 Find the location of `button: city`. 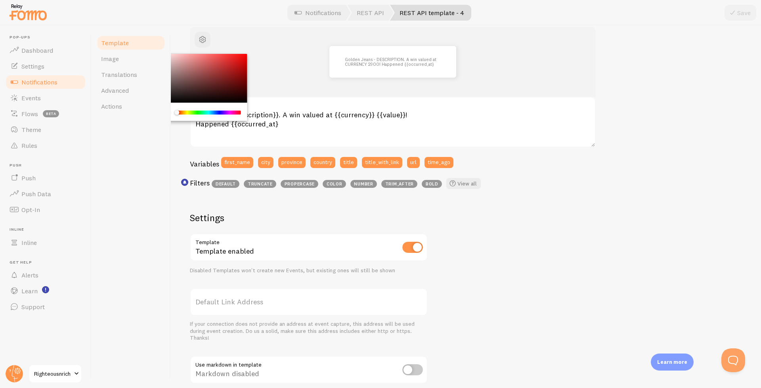

button: city is located at coordinates (266, 163).